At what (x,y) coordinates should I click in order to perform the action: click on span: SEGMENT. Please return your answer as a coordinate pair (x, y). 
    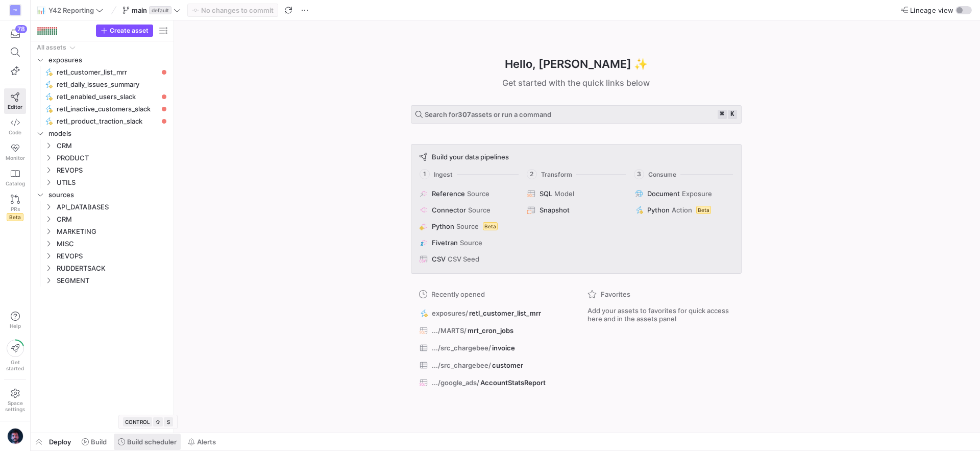
    Looking at the image, I should click on (112, 280).